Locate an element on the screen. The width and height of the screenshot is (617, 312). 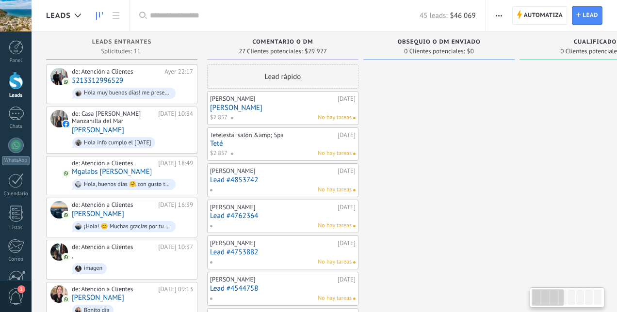
div: Marmaya Rentas is located at coordinates (59, 294).